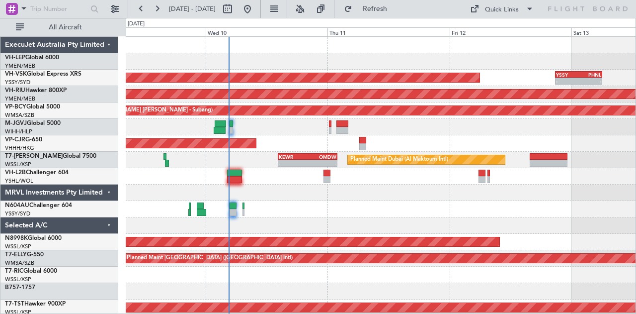  I want to click on span: T7-ELLY, so click(16, 254).